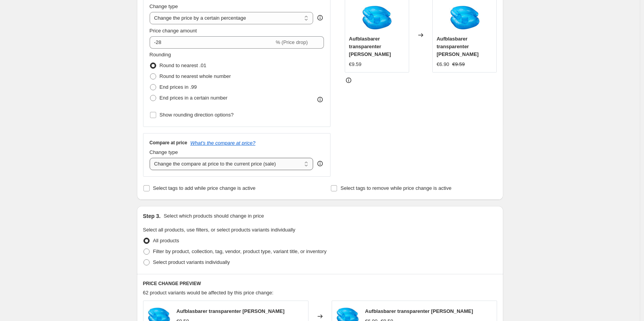 The width and height of the screenshot is (644, 321). What do you see at coordinates (205, 188) in the screenshot?
I see `span: Select tags to add while price change is active` at bounding box center [205, 188].